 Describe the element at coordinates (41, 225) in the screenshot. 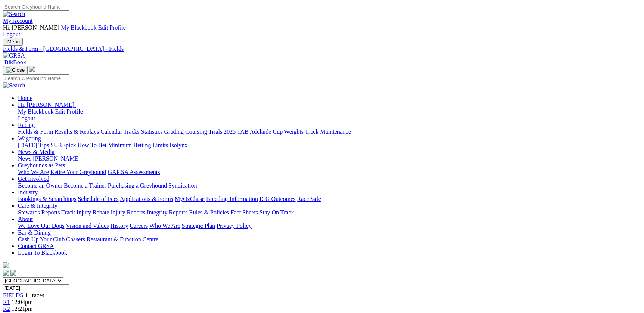

I see `a: We Love Our Dogs` at that location.